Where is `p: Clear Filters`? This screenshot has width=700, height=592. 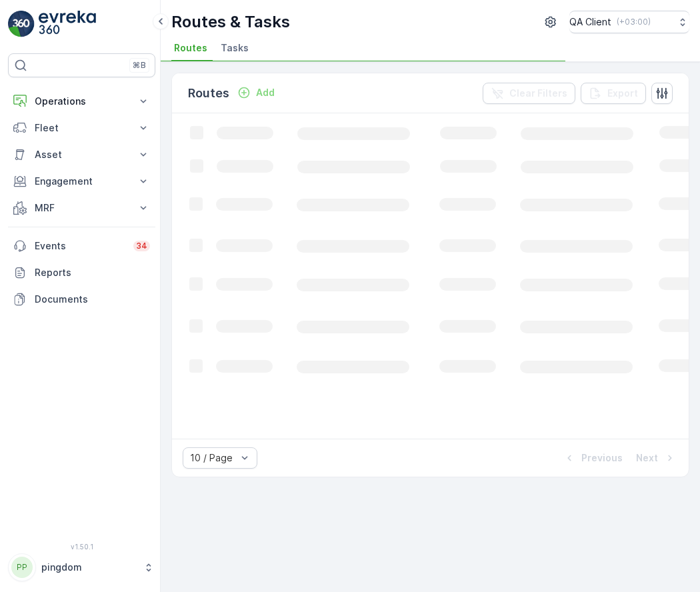
p: Clear Filters is located at coordinates (538, 93).